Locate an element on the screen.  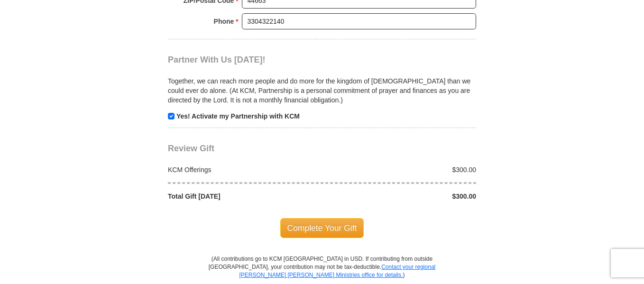
div: KCM Offerings is located at coordinates (243, 170).